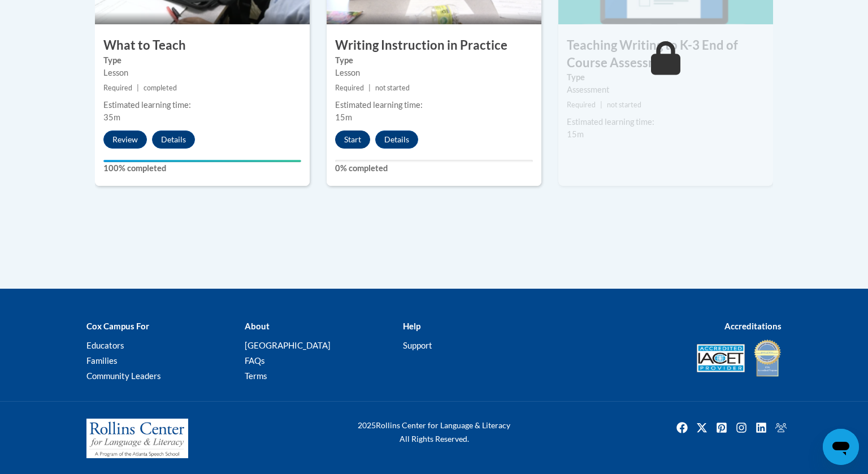 The width and height of the screenshot is (868, 474). Describe the element at coordinates (767, 358) in the screenshot. I see `img: IDA® Accredited` at that location.